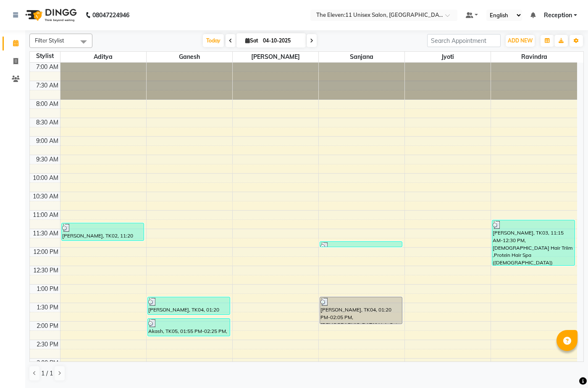  Describe the element at coordinates (47, 159) in the screenshot. I see `div: 9:30 AM` at that location.